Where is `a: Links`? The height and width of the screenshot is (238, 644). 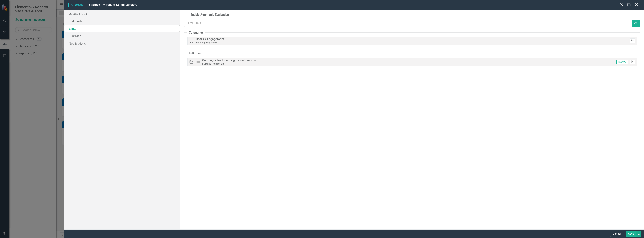
a: Links is located at coordinates (122, 29).